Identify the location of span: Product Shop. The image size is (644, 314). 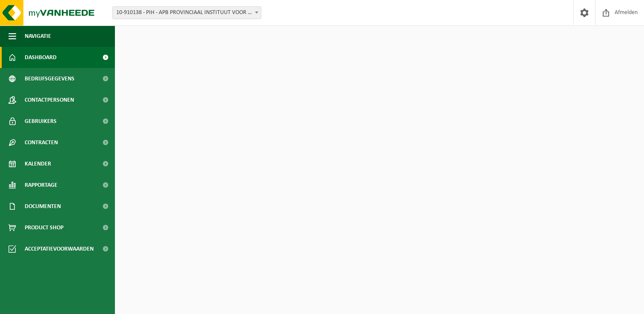
(44, 228).